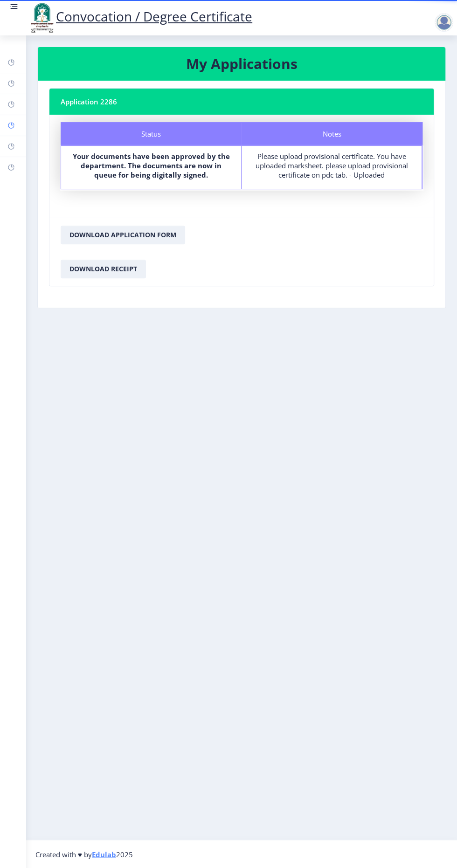  I want to click on button: Download Application Form, so click(122, 235).